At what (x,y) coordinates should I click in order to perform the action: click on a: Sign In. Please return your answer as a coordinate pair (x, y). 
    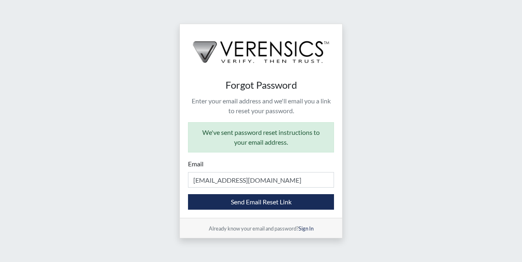
    Looking at the image, I should click on (306, 228).